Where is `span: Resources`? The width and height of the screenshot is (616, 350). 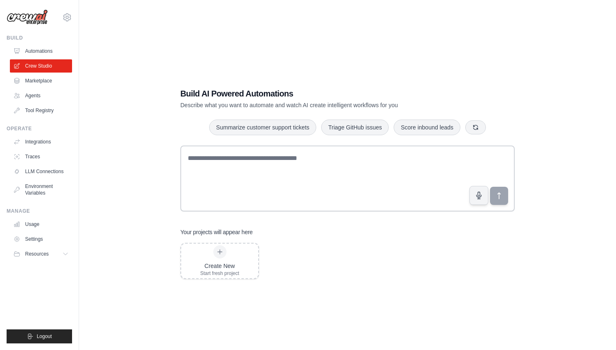
span: Resources is located at coordinates (37, 254).